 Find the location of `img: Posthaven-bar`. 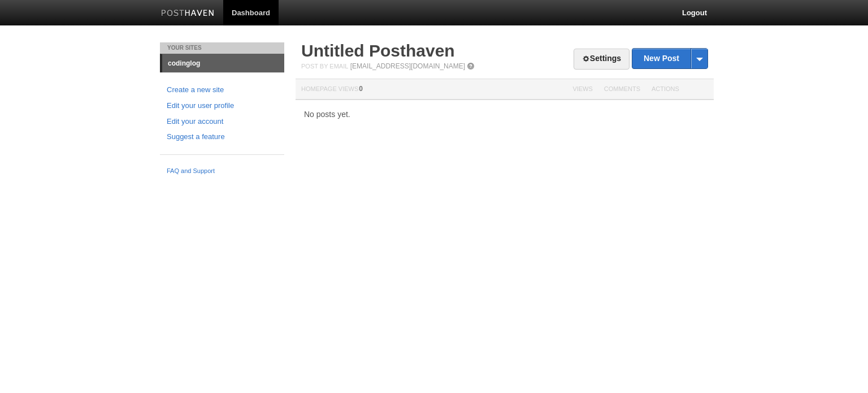

img: Posthaven-bar is located at coordinates (188, 14).